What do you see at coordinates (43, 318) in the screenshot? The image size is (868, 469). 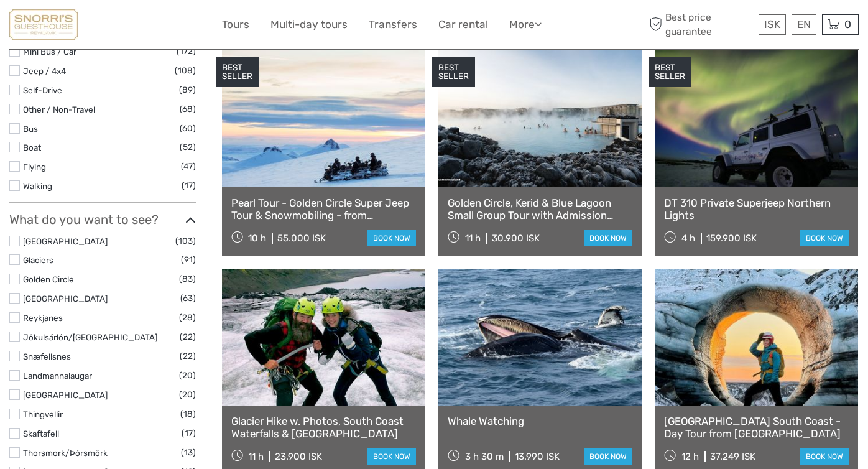 I see `a: Reykjanes` at bounding box center [43, 318].